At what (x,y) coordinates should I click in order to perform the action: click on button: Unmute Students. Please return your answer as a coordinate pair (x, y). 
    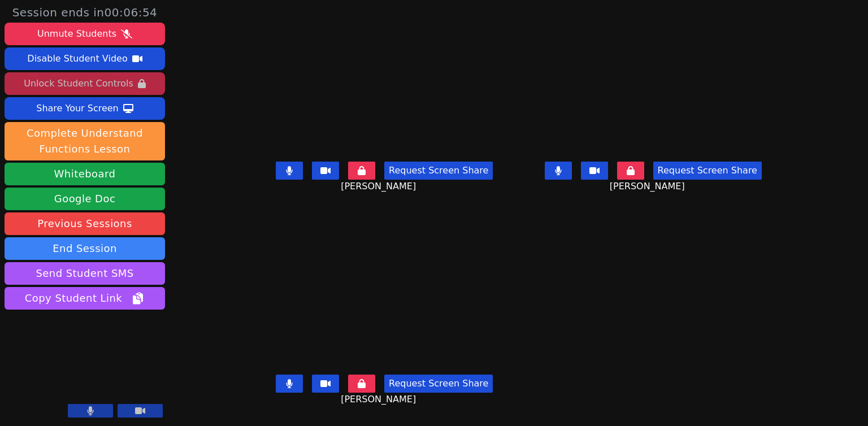
    Looking at the image, I should click on (85, 34).